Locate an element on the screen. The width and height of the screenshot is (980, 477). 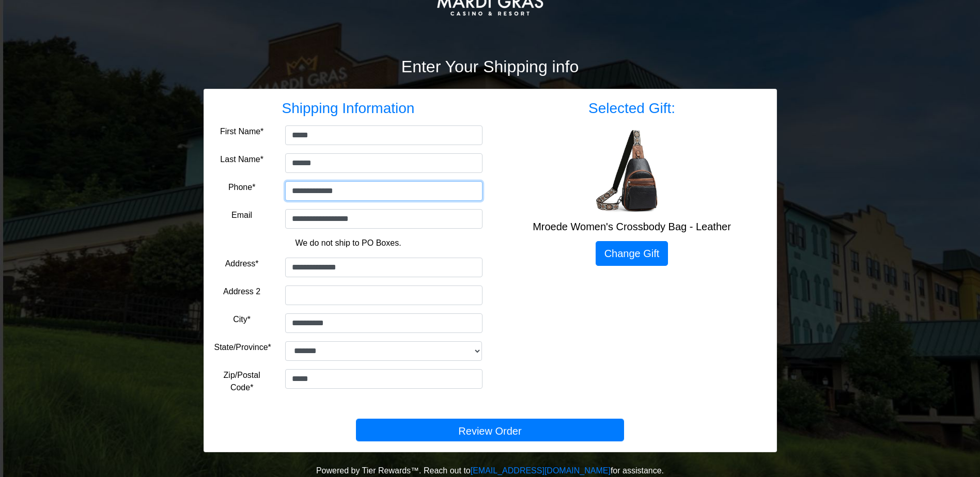
label: Last Name* is located at coordinates (242, 160).